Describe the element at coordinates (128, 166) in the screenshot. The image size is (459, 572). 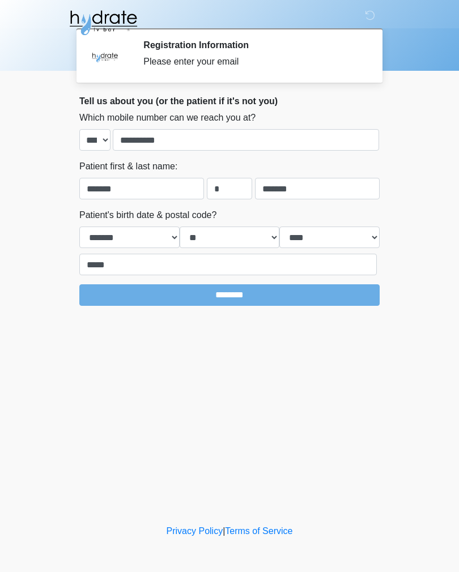
I see `label: Patient first & last name:` at that location.